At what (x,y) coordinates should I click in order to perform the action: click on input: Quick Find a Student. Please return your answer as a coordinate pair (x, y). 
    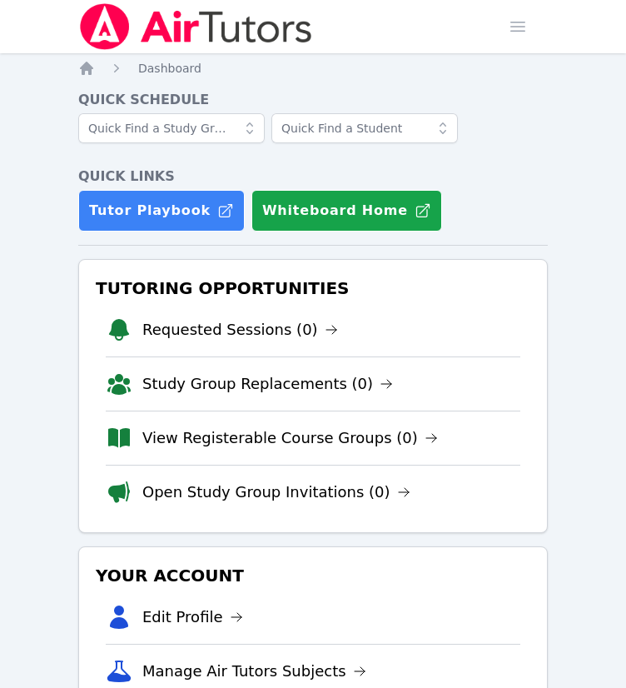
    Looking at the image, I should click on (365, 128).